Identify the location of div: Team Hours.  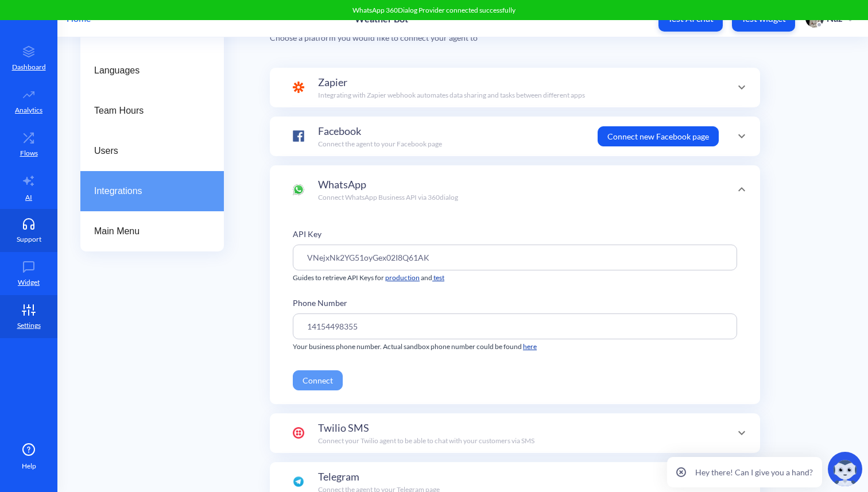
(152, 111).